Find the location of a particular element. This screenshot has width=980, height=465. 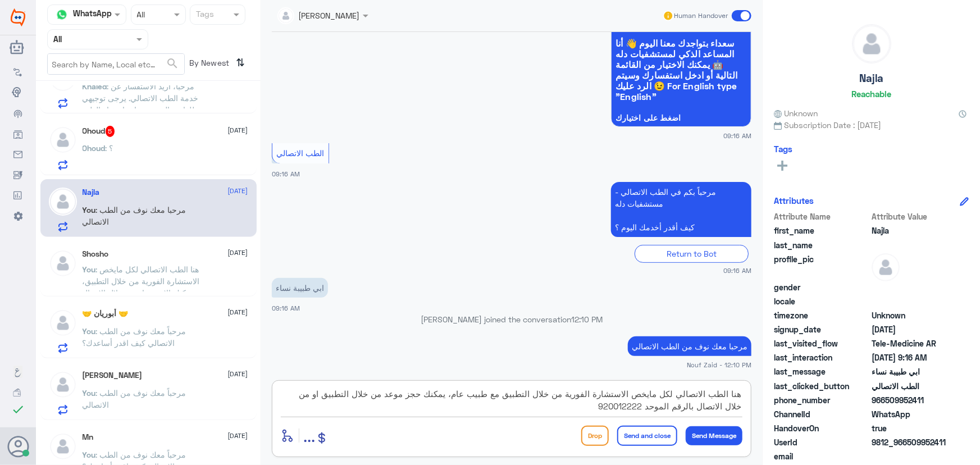

img: Widebot Logo is located at coordinates (18, 18).